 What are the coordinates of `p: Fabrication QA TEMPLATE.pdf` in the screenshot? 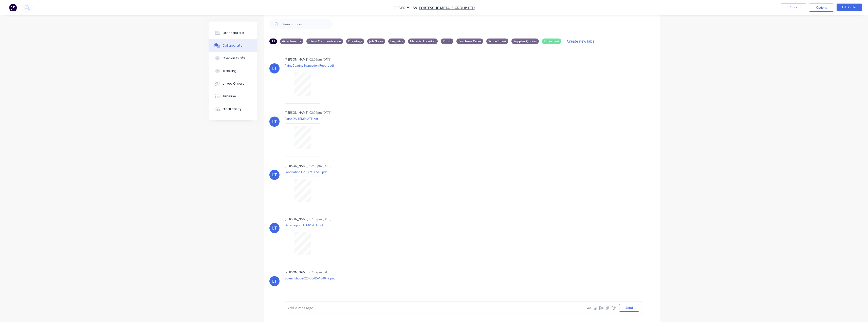 It's located at (306, 172).